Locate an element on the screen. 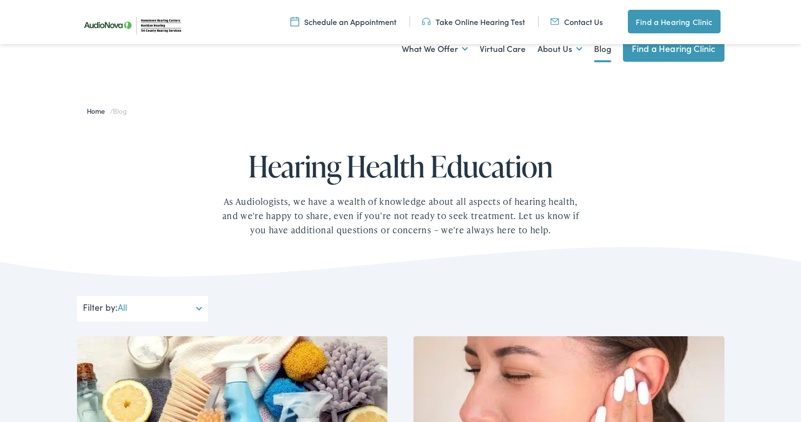 The image size is (801, 422). div: Filter by: is located at coordinates (142, 309).